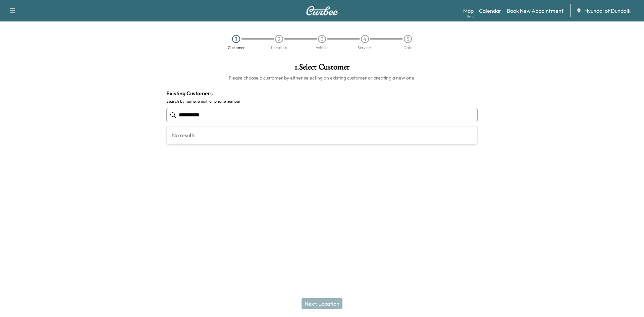 The image size is (644, 317). I want to click on div: 2, so click(279, 39).